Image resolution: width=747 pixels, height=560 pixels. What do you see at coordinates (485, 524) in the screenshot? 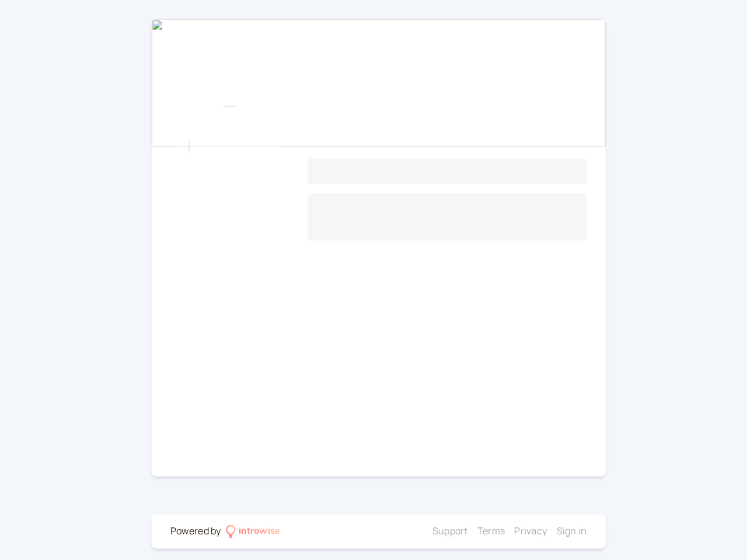
I see `a: Terms` at bounding box center [485, 524].